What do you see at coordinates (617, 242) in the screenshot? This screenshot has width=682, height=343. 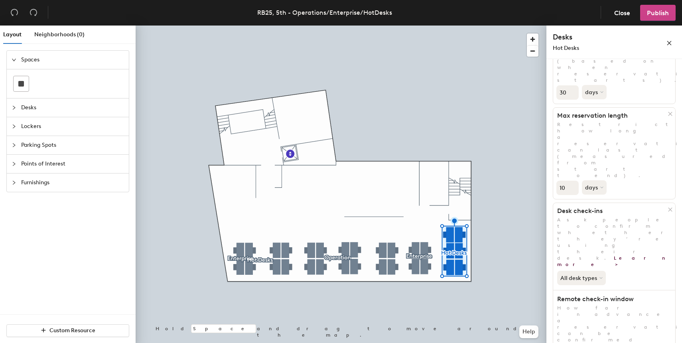 I see `span: Ask people to confirm whether they’re using their desk.` at bounding box center [617, 242].